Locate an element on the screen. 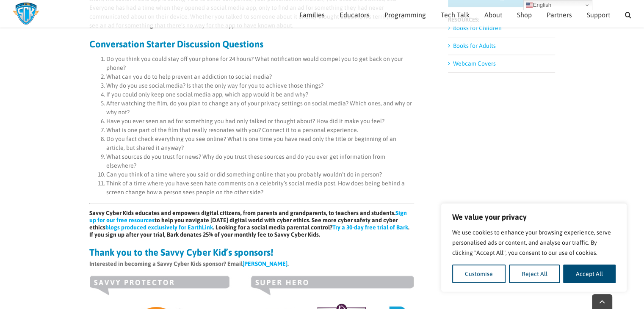 The width and height of the screenshot is (644, 309). li: If you could only keep one social media app, which app would it be and why? is located at coordinates (260, 94).